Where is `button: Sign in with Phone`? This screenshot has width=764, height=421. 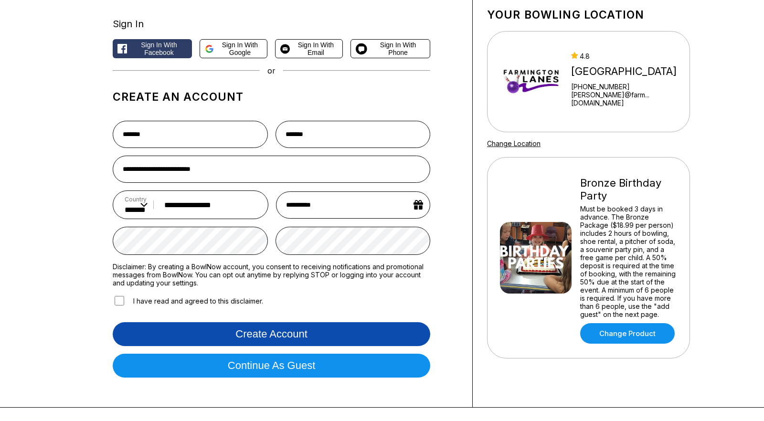 button: Sign in with Phone is located at coordinates (390, 49).